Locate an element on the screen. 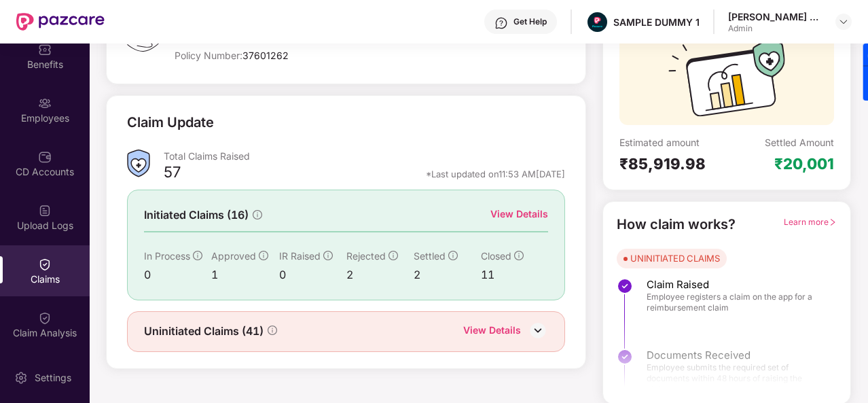 The image size is (868, 403). div: Settled Amount is located at coordinates (799, 142).